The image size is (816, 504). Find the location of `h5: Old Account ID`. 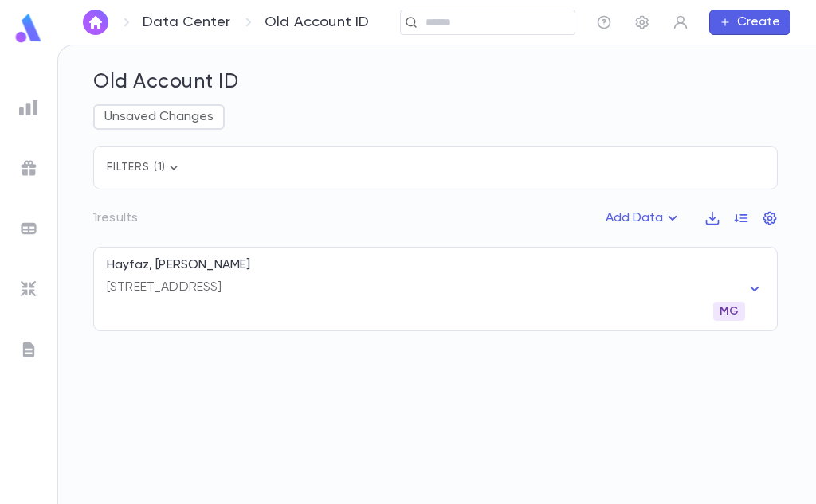

h5: Old Account ID is located at coordinates (166, 83).